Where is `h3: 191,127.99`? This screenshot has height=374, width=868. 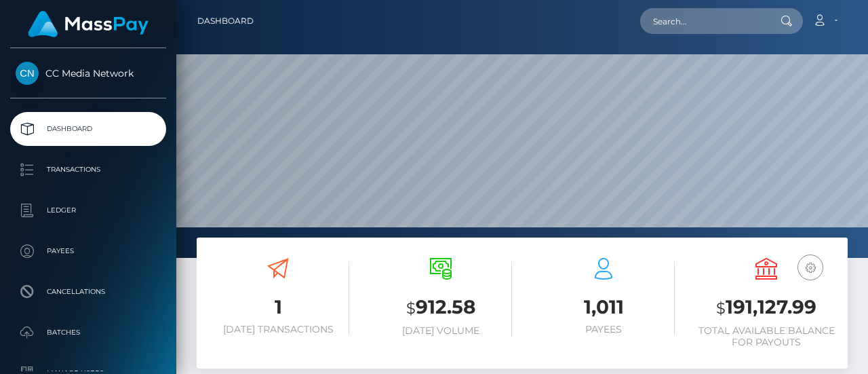 h3: 191,127.99 is located at coordinates (767, 307).